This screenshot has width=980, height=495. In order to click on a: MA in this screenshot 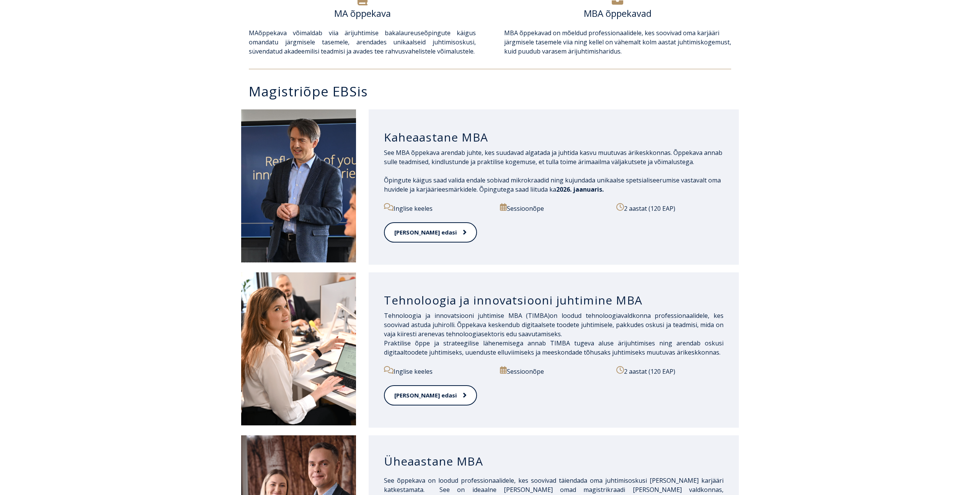, I will do `click(254, 33)`.